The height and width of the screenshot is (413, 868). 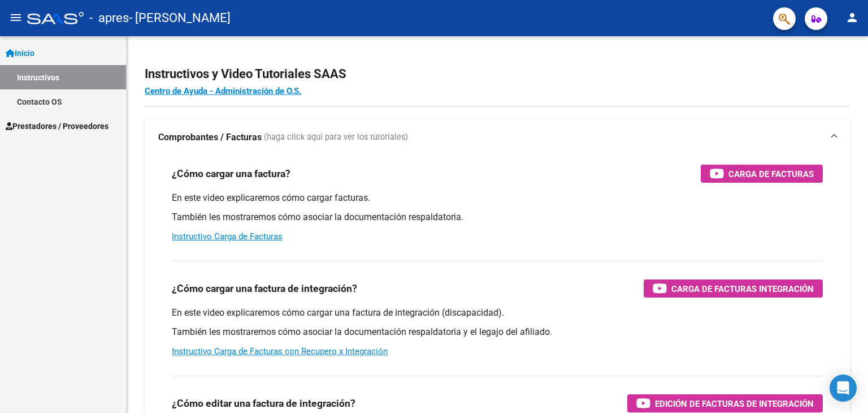 I want to click on h3: ¿Cómo editar una factura de integración?, so click(x=264, y=403).